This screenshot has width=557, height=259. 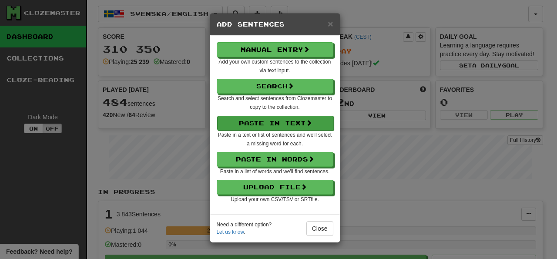 What do you see at coordinates (275, 139) in the screenshot?
I see `small: Paste in a text or list of sentences and we'll select a missing word for each.` at bounding box center [275, 139].